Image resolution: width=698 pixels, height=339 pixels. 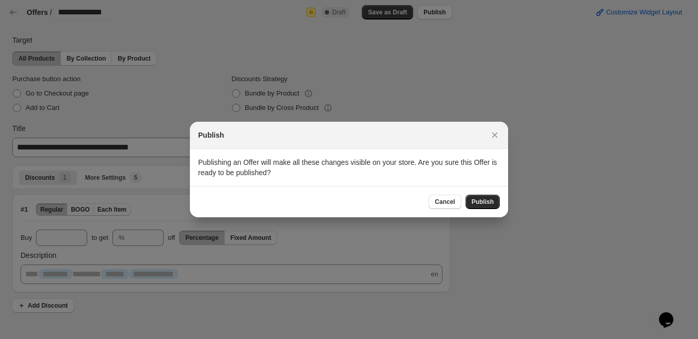 What do you see at coordinates (444, 202) in the screenshot?
I see `button: Cancel` at bounding box center [444, 202].